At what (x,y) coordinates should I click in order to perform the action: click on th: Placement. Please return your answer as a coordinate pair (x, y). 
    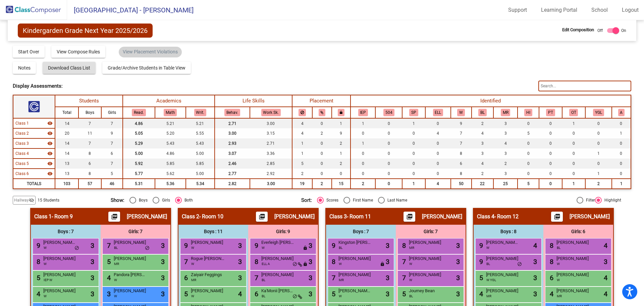
    Looking at the image, I should click on (321, 101).